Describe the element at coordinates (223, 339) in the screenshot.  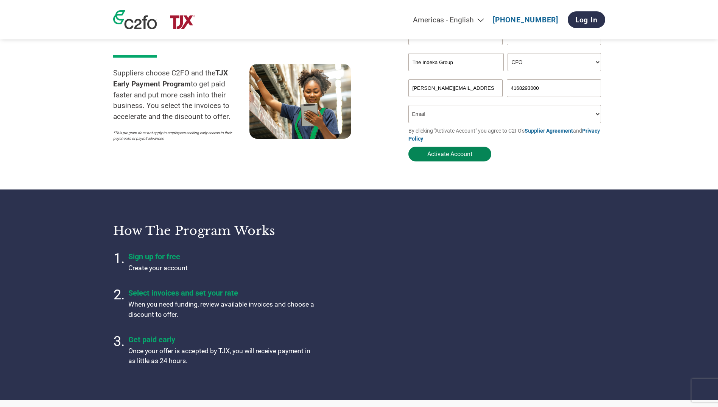
I see `h4: Get paid early` at that location.